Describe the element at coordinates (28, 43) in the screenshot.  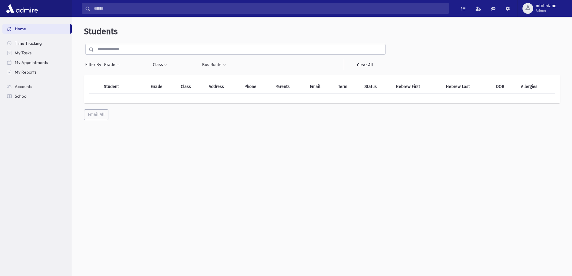
I see `span: Time Tracking` at that location.